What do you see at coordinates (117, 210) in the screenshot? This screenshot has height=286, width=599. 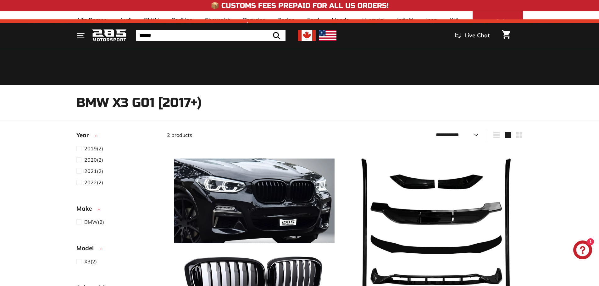 I see `button: Make` at bounding box center [117, 210].